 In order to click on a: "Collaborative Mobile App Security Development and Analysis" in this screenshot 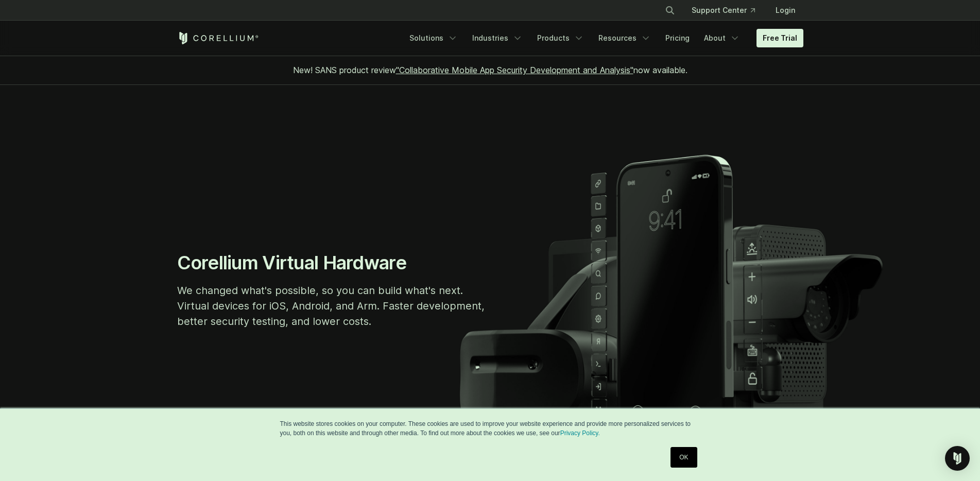, I will do `click(515, 70)`.